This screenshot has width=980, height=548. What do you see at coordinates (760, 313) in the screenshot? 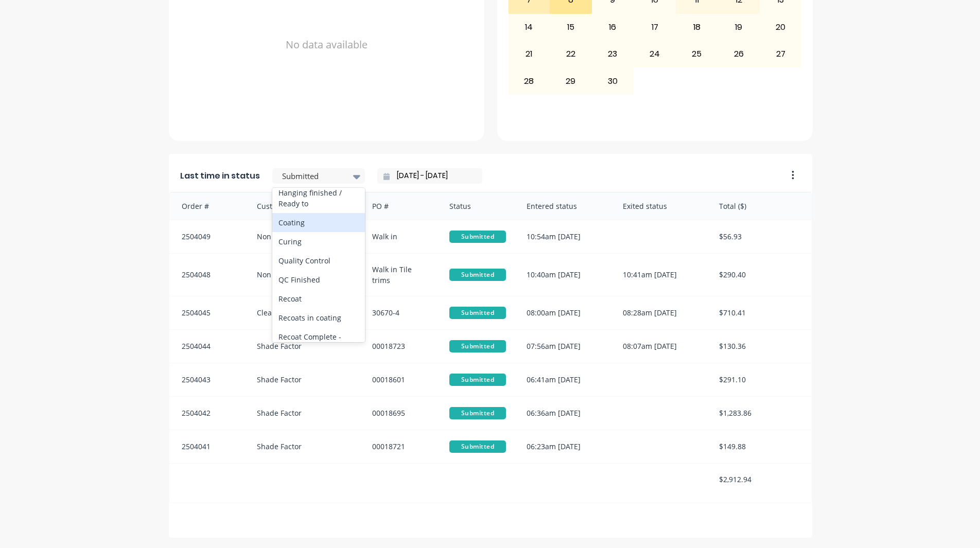
I see `div: $710.41` at bounding box center [760, 313].